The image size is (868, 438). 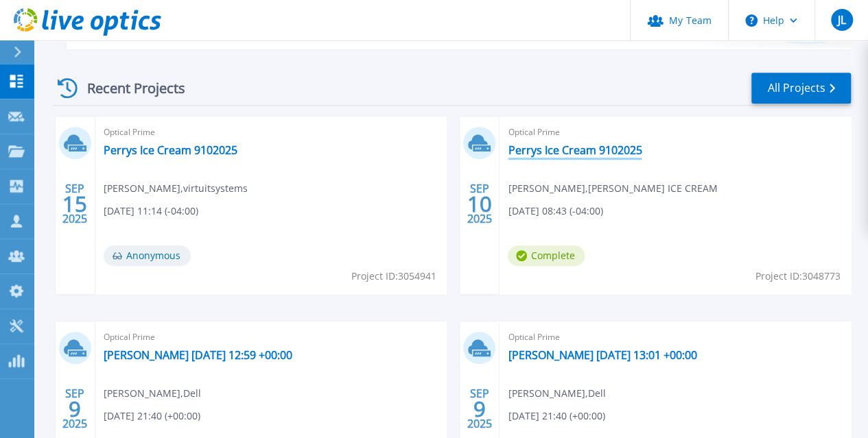 What do you see at coordinates (798, 276) in the screenshot?
I see `span: Project ID: 3048773` at bounding box center [798, 276].